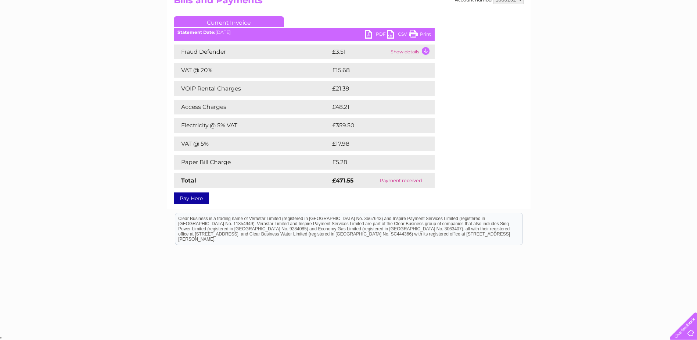 The width and height of the screenshot is (697, 340). I want to click on a: Blog, so click(638, 34).